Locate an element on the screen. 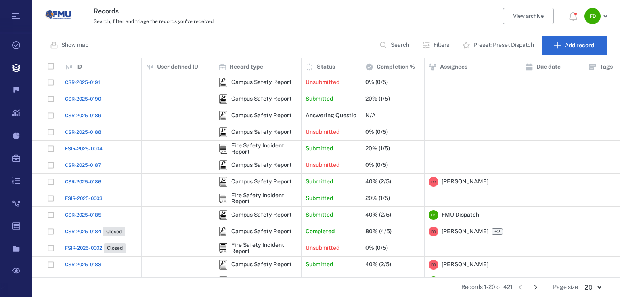 The height and width of the screenshot is (297, 620). span: CSR-2025-0186 is located at coordinates (83, 182).